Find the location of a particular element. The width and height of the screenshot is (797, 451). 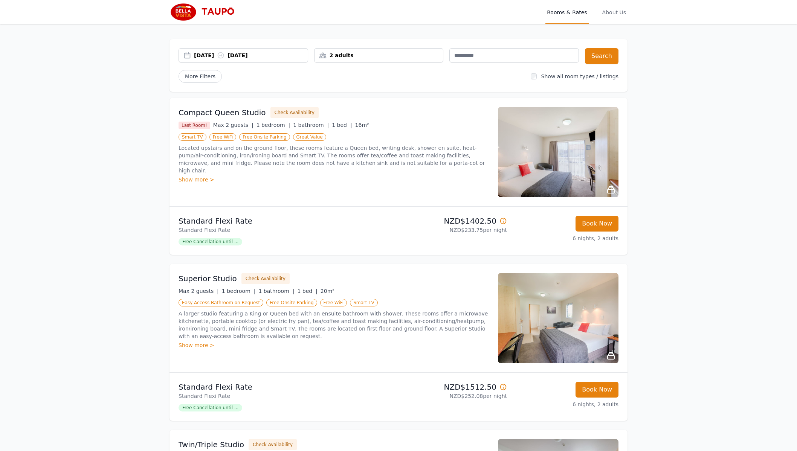

h3: Superior Studio is located at coordinates (207, 279).